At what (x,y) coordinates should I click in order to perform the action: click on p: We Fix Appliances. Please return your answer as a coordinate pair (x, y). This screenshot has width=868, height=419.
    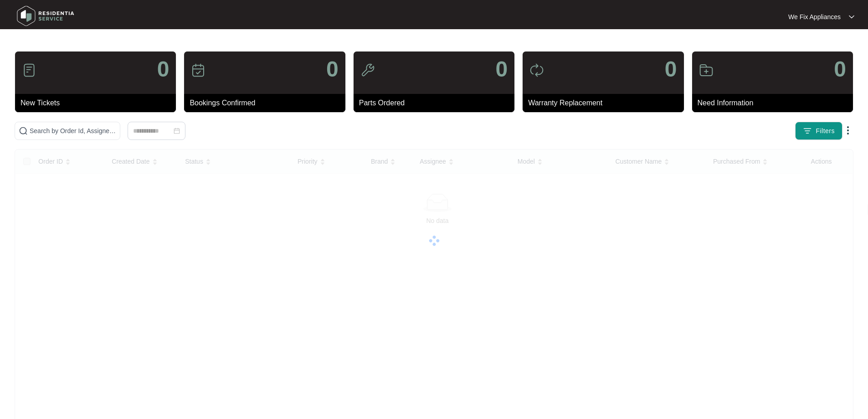
    Looking at the image, I should click on (814, 17).